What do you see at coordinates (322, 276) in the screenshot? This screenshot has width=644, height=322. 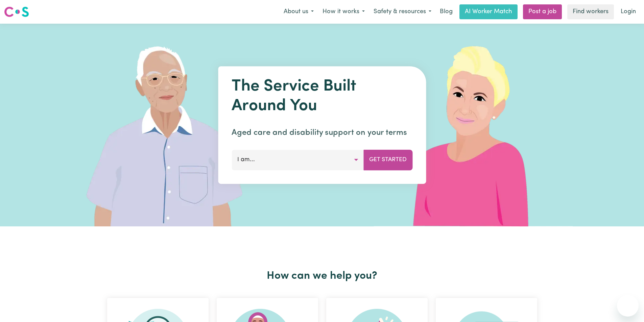 I see `h2: How can we help you?` at bounding box center [322, 276].